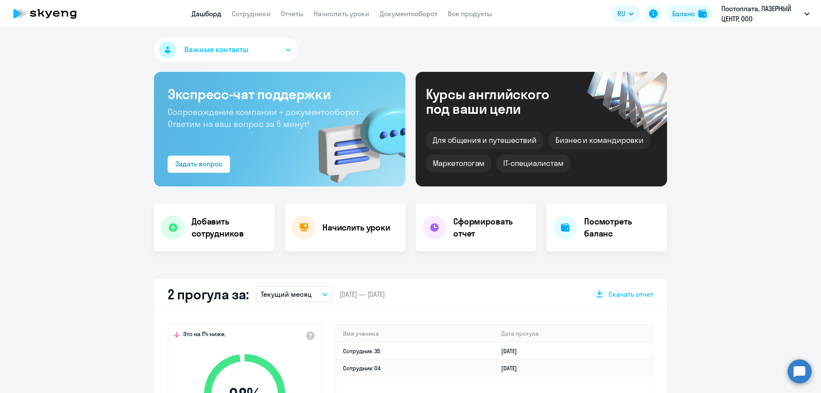  Describe the element at coordinates (251, 14) in the screenshot. I see `a: Сотрудники` at that location.